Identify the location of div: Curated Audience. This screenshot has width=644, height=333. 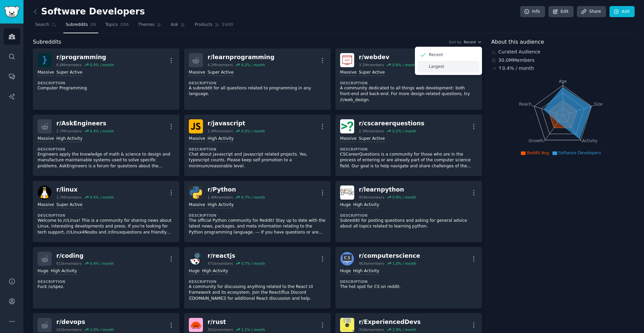
(563, 52).